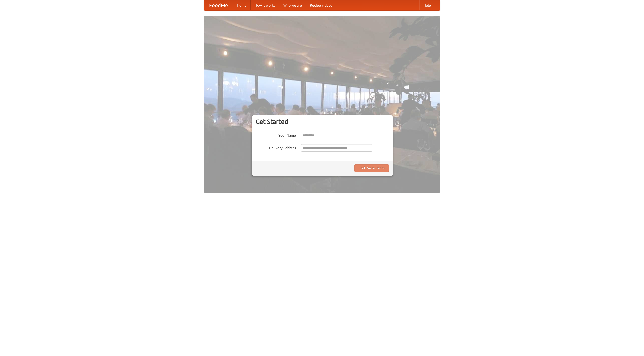 The image size is (644, 356). What do you see at coordinates (427, 5) in the screenshot?
I see `a: Help` at bounding box center [427, 5].